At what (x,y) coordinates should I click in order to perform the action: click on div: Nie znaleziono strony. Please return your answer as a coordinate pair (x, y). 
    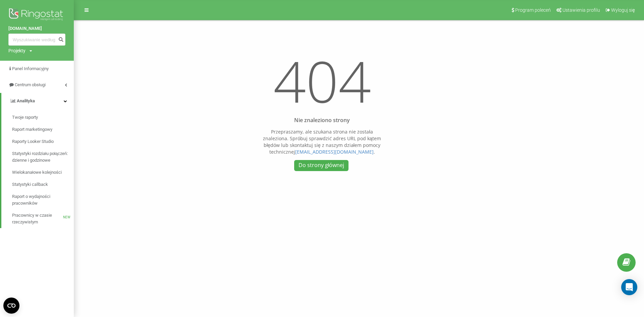
    Looking at the image, I should click on (322, 120).